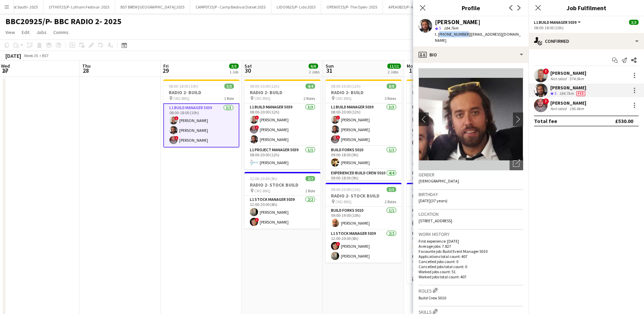 The width and height of the screenshot is (644, 314). What do you see at coordinates (42, 33) in the screenshot?
I see `a: Jobs` at bounding box center [42, 33].